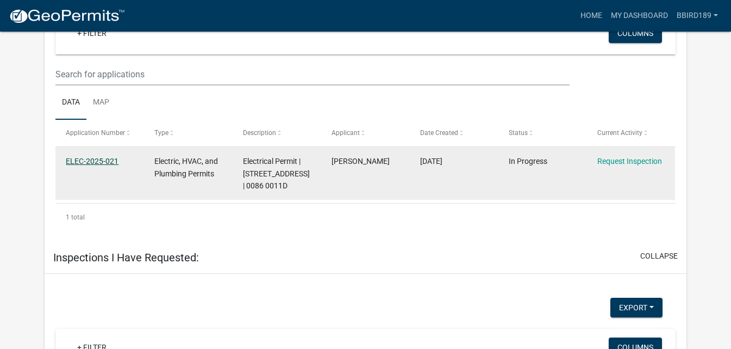 Image resolution: width=731 pixels, height=349 pixels. What do you see at coordinates (276, 173) in the screenshot?
I see `span: Electrical Permit | 402 COPPERMINE RD | 0086 0011D` at bounding box center [276, 173].